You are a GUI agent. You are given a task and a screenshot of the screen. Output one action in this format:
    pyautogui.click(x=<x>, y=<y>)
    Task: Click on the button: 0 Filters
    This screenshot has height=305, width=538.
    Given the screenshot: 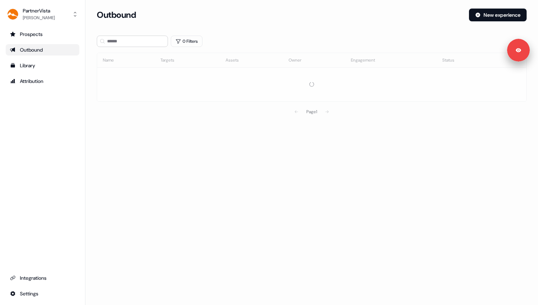 What is the action you would take?
    pyautogui.click(x=186, y=41)
    